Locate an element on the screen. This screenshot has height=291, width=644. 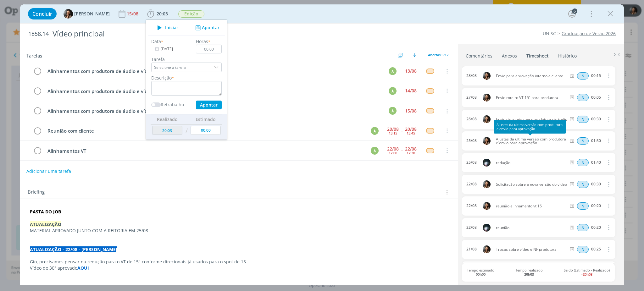
span: 20:03 is located at coordinates (162, 13).